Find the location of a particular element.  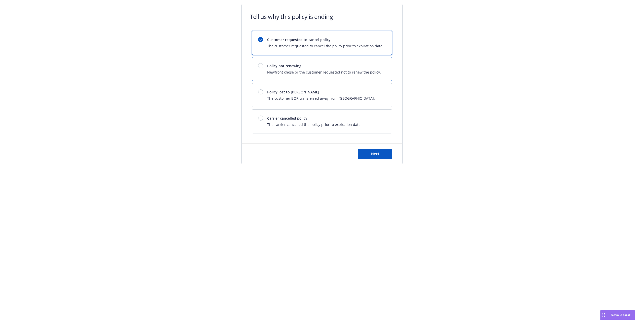

span: Newfront chose or the customer requested not to renew the policy. is located at coordinates (324, 72).